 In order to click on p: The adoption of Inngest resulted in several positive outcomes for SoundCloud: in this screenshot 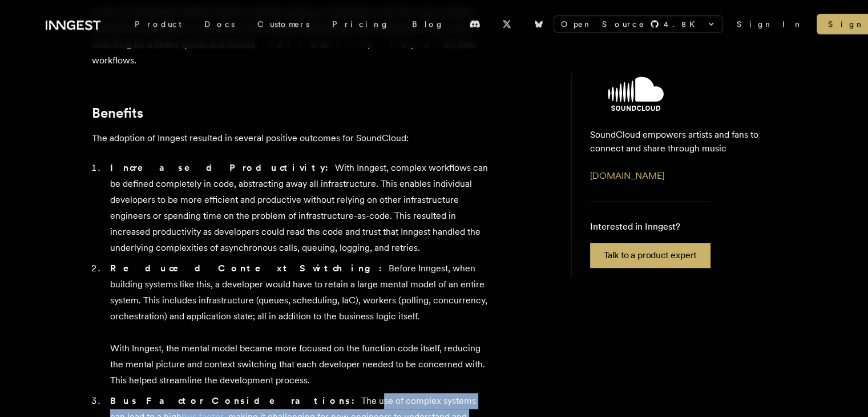, I will do `click(291, 138)`.